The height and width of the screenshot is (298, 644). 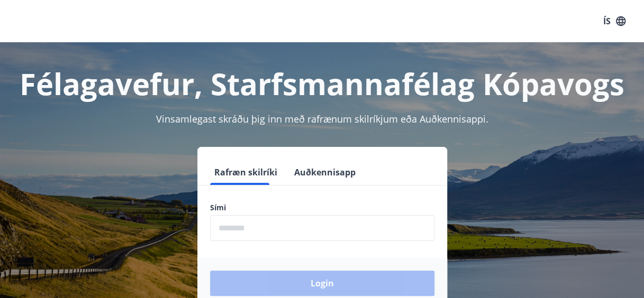 What do you see at coordinates (322, 208) in the screenshot?
I see `label: Sími` at bounding box center [322, 208].